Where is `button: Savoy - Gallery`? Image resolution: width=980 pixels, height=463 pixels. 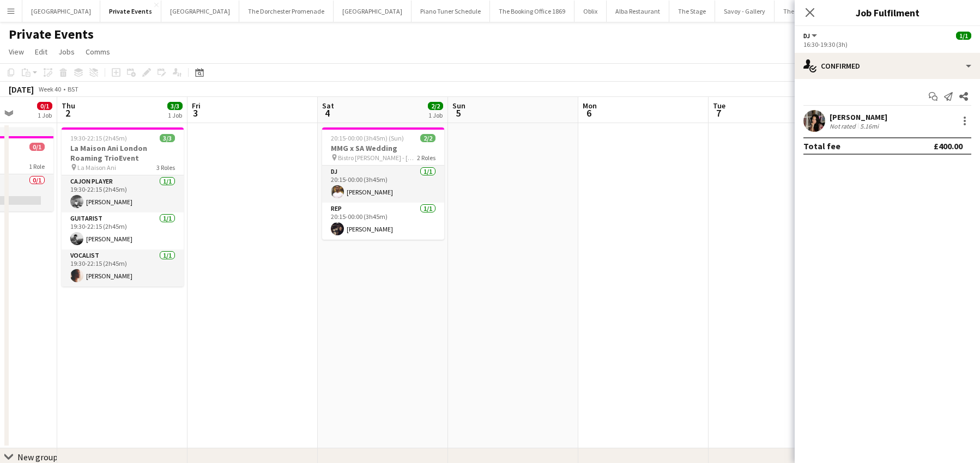
button: Savoy - Gallery is located at coordinates (745, 11).